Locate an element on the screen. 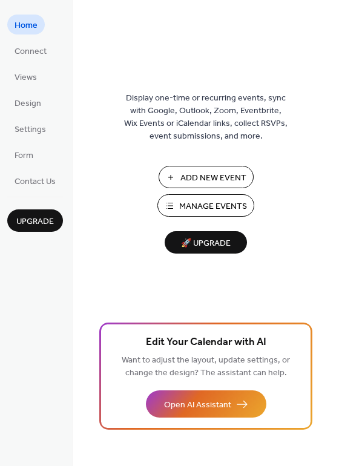  button: Manage Events is located at coordinates (206, 205).